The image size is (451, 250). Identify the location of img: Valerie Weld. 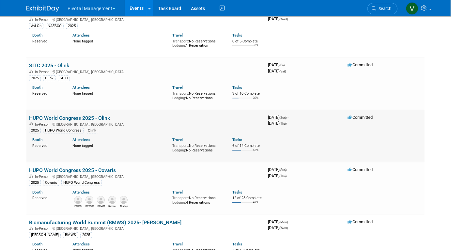
(412, 8).